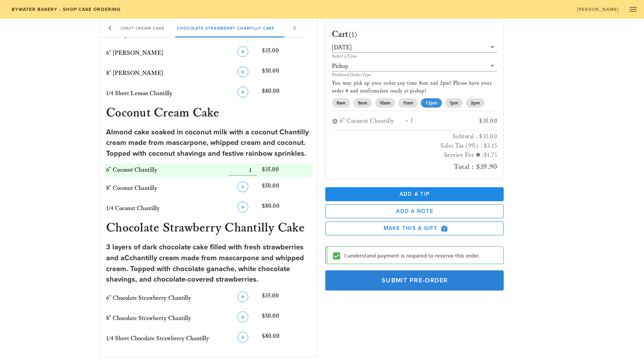 The width and height of the screenshot is (644, 362). Describe the element at coordinates (415, 211) in the screenshot. I see `button: Add a Note` at that location.